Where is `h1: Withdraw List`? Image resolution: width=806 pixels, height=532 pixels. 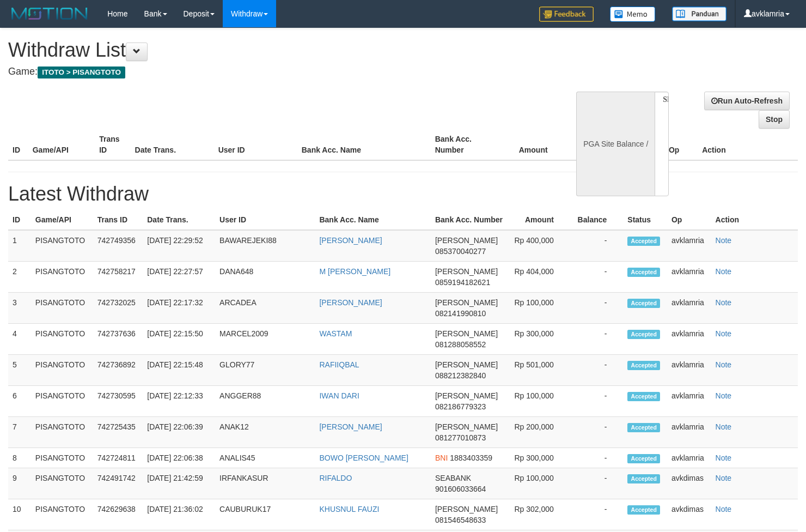 h1: Withdraw List is located at coordinates (268, 50).